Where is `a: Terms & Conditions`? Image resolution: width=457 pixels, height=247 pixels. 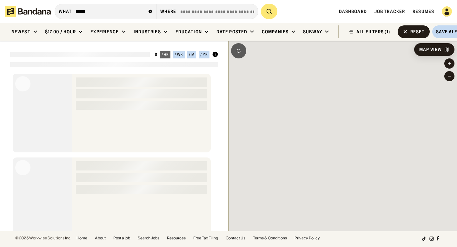 a: Terms & Conditions is located at coordinates (270, 238).